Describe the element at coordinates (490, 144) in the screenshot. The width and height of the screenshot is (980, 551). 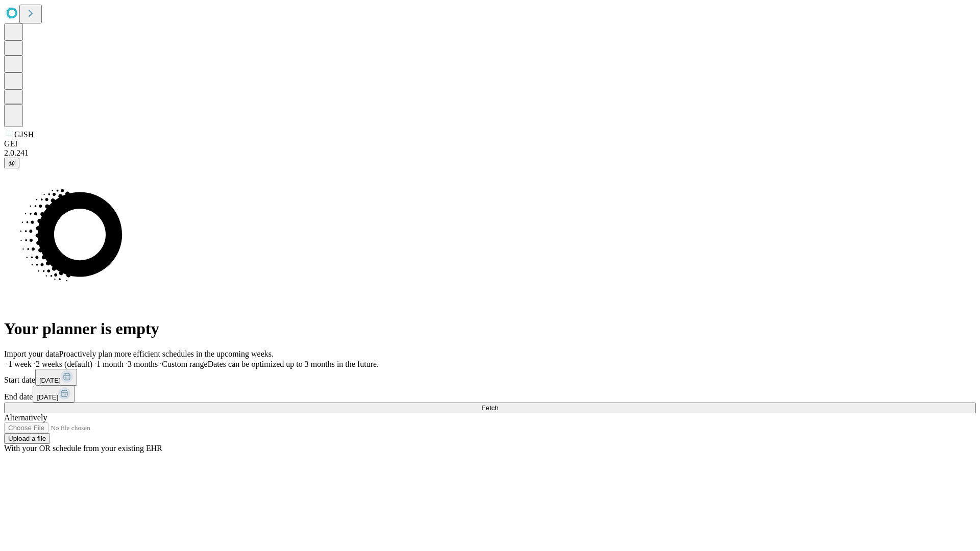
I see `div: GEI` at that location.